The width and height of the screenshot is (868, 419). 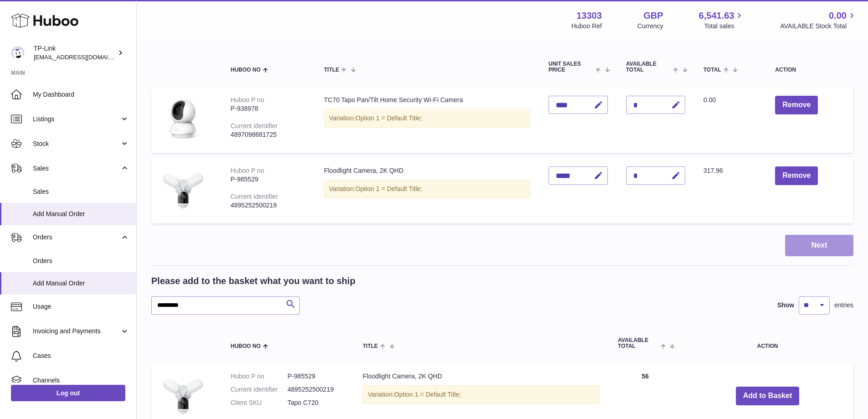 I want to click on div: Action, so click(x=810, y=70).